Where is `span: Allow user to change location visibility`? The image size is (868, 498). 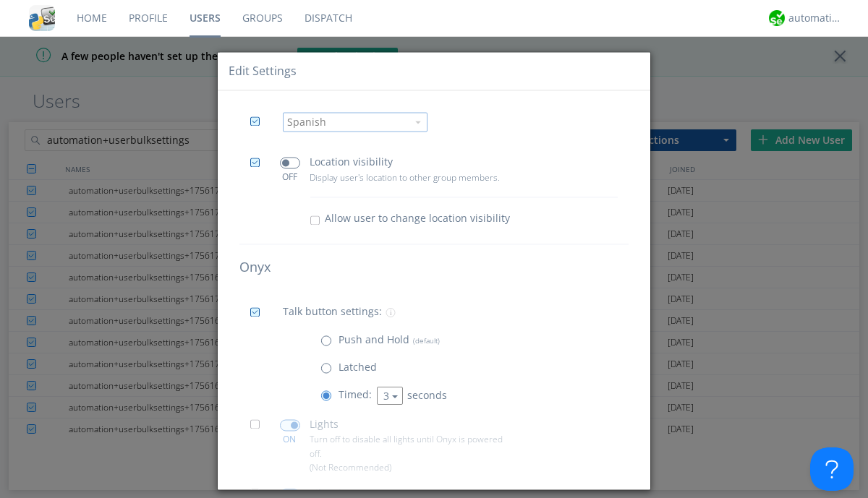 span: Allow user to change location visibility is located at coordinates (418, 219).